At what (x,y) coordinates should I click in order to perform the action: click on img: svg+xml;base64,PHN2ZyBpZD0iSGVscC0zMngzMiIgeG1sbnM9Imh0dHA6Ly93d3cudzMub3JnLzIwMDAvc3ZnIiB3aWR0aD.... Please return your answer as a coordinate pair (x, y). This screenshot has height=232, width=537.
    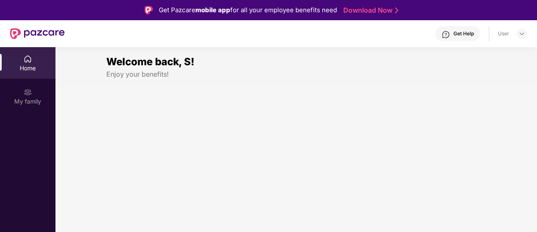
    Looking at the image, I should click on (446, 34).